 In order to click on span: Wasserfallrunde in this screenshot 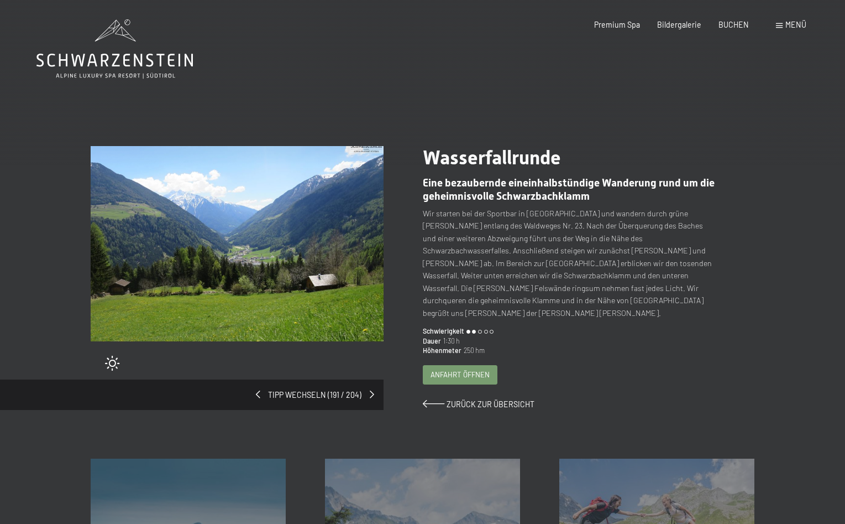, I will do `click(492, 157)`.